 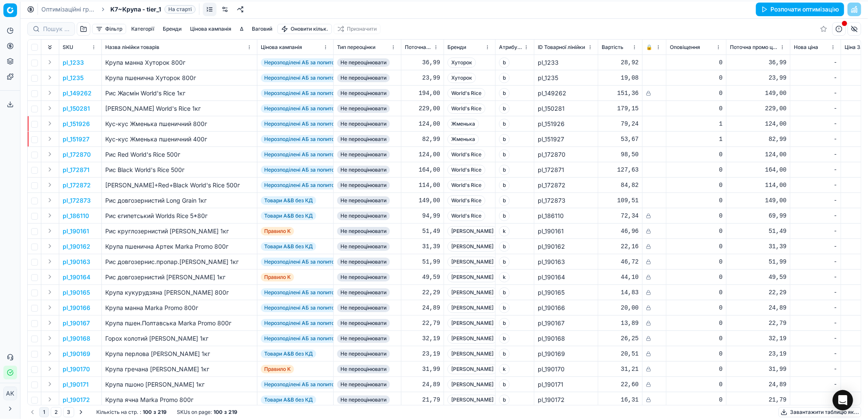 I want to click on div: 31,39, so click(x=423, y=247).